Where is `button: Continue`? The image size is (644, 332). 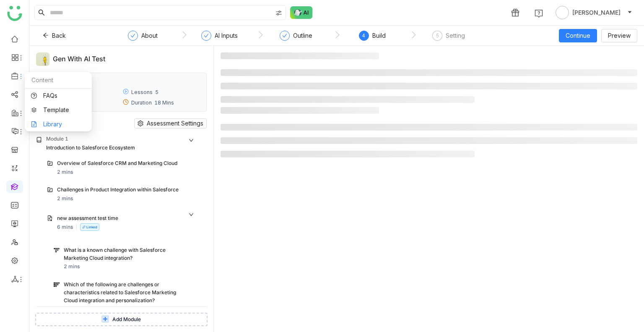
button: Continue is located at coordinates (577, 36).